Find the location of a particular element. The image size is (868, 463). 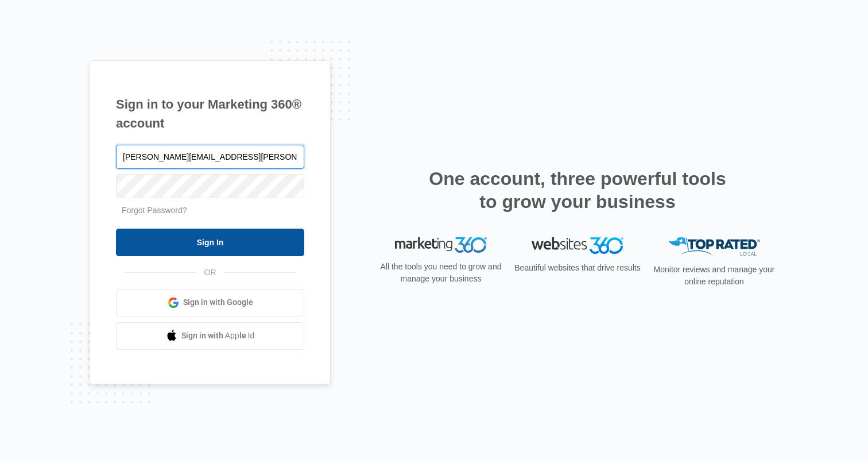

h1: Sign in to your Marketing 360® account is located at coordinates (210, 113).